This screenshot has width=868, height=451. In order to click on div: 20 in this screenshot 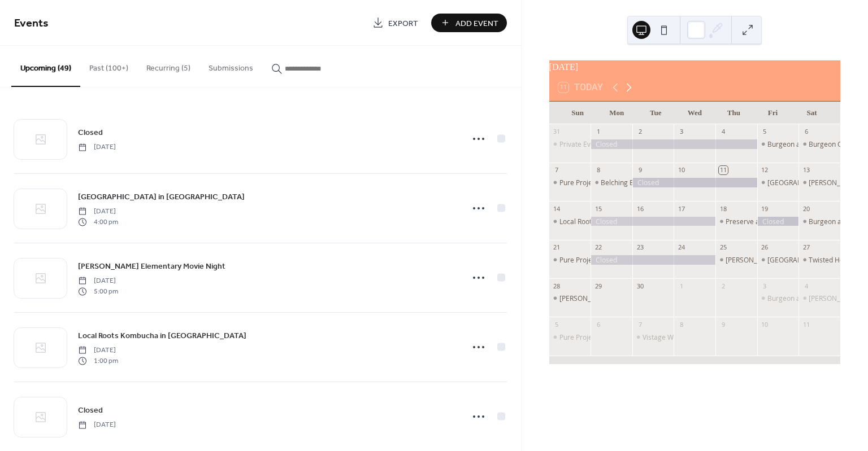, I will do `click(806, 208)`.